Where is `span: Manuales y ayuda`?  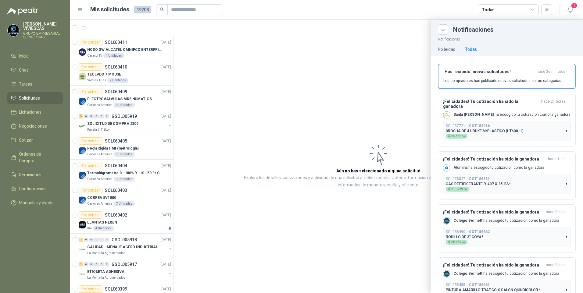 span: Manuales y ayuda is located at coordinates (36, 203).